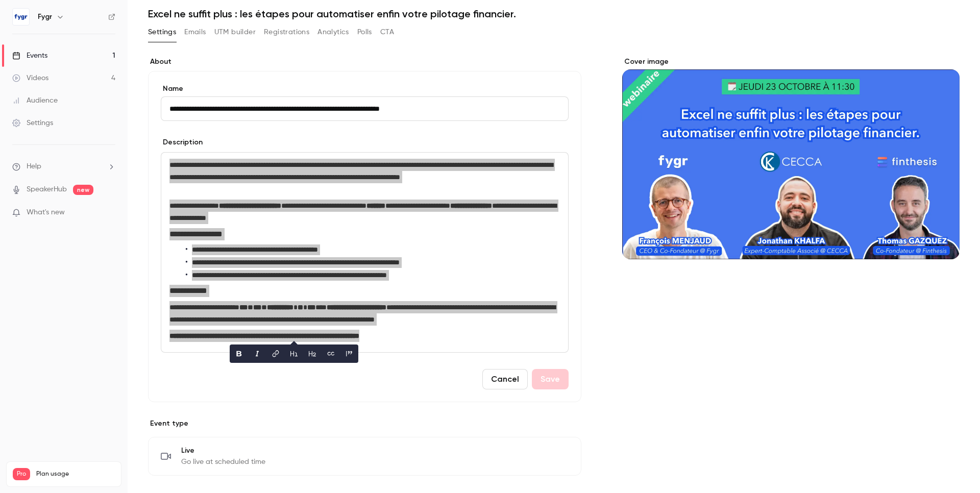 The width and height of the screenshot is (980, 493). What do you see at coordinates (223, 450) in the screenshot?
I see `span: Live` at bounding box center [223, 450].